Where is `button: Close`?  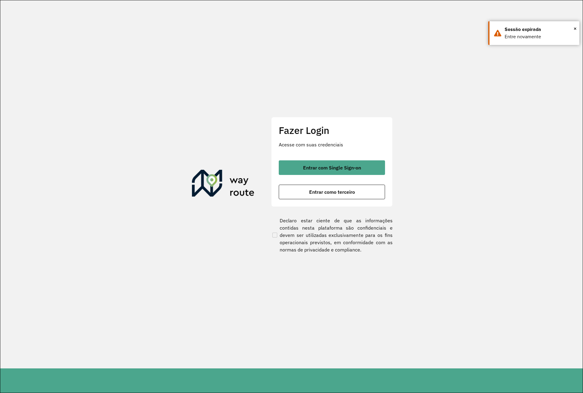
button: Close is located at coordinates (575, 29).